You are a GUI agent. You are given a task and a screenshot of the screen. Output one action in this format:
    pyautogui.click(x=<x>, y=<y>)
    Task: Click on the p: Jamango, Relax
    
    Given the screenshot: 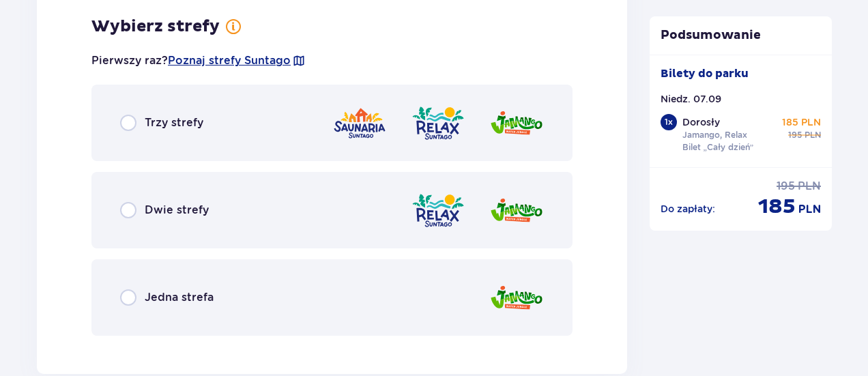 What is the action you would take?
    pyautogui.click(x=715, y=135)
    